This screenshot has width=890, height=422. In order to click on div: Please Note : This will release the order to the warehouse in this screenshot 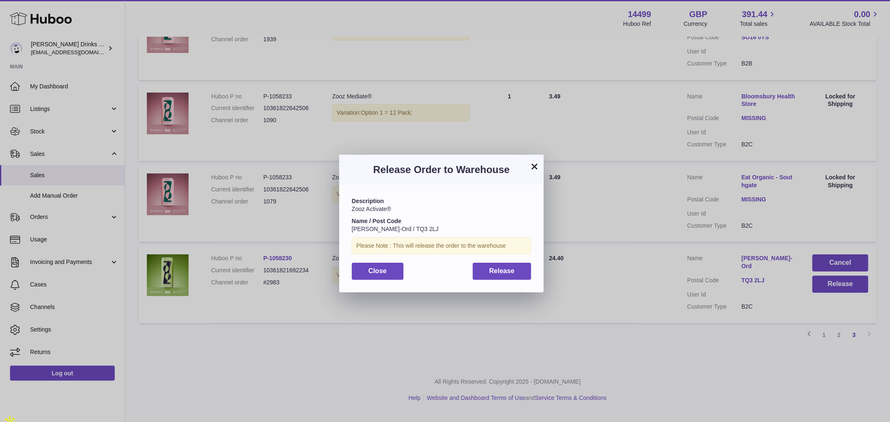, I will do `click(442, 246)`.